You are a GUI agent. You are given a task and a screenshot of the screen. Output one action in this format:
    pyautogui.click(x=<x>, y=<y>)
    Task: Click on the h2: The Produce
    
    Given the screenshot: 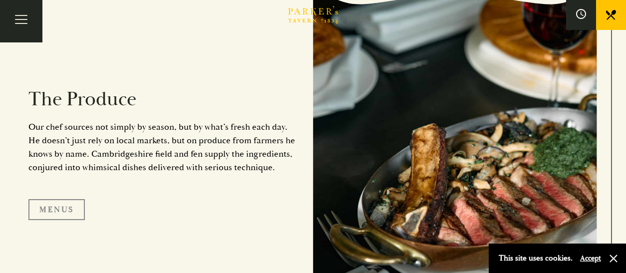 What is the action you would take?
    pyautogui.click(x=163, y=99)
    